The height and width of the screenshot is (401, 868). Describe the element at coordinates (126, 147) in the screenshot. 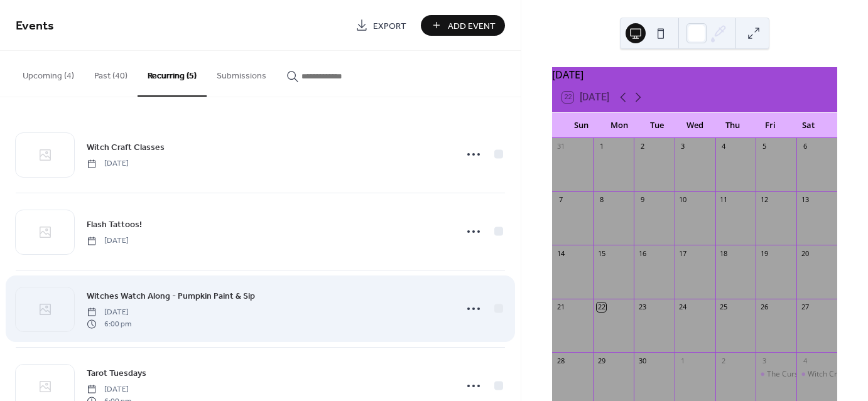

I see `span: Witch Craft Classes` at that location.